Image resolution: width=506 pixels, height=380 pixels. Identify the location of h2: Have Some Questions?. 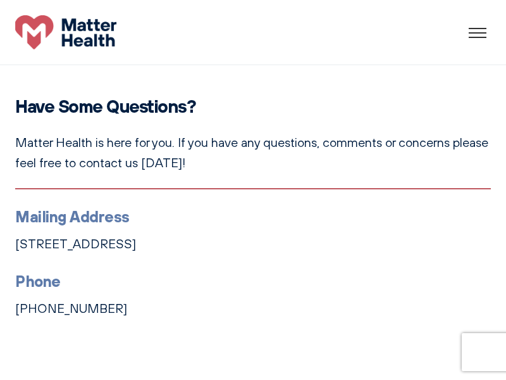
(253, 106).